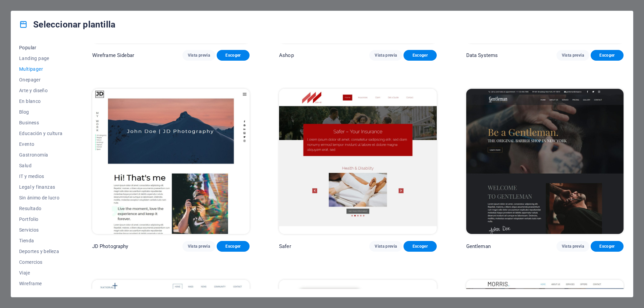 This screenshot has width=644, height=308. What do you see at coordinates (41, 220) in the screenshot?
I see `span: Portfolio` at bounding box center [41, 220].